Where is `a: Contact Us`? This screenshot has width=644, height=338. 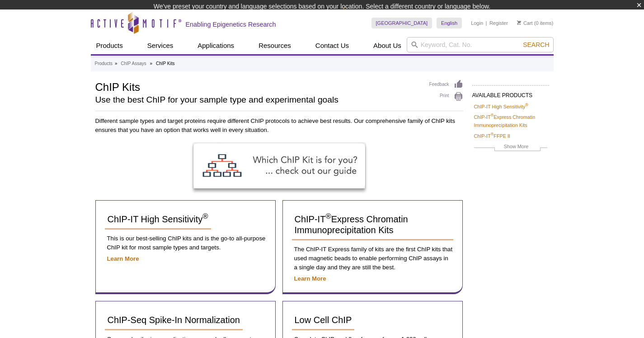 a: Contact Us is located at coordinates (332, 46).